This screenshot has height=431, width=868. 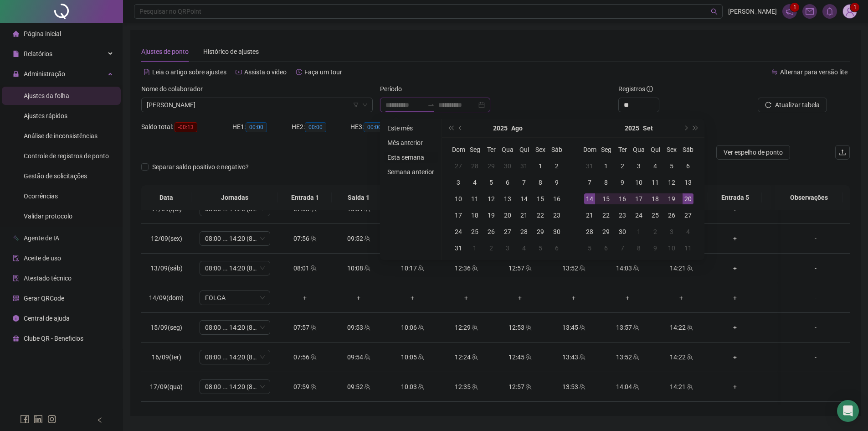 What do you see at coordinates (359, 198) in the screenshot?
I see `th: Saída 1` at bounding box center [359, 198].